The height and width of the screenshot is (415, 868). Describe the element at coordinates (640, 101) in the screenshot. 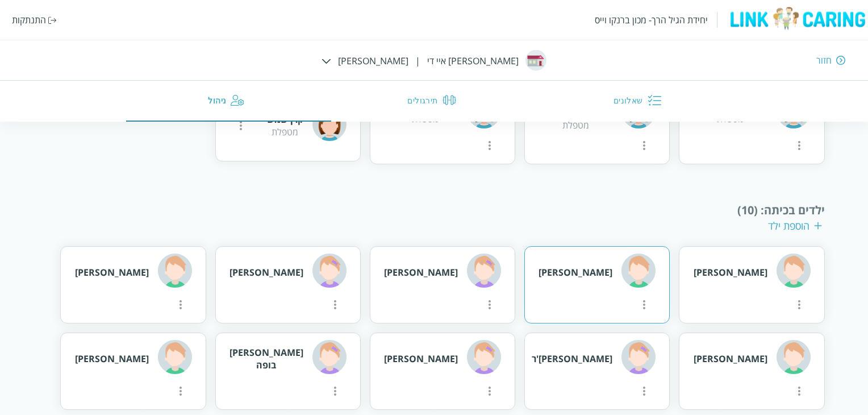

I see `button: שאלונים` at that location.